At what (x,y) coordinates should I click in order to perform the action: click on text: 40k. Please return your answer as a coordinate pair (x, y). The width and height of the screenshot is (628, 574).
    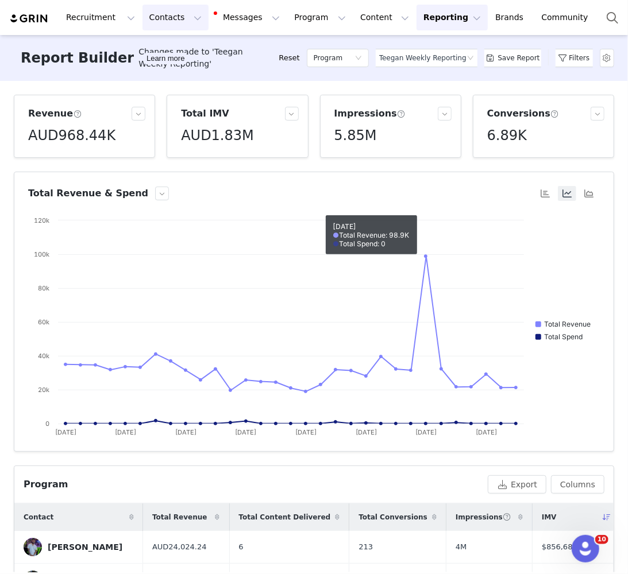
    Looking at the image, I should click on (44, 356).